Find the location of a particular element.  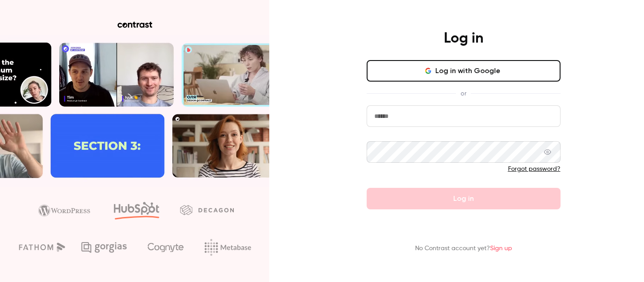

a: Forgot password? is located at coordinates (534, 169).